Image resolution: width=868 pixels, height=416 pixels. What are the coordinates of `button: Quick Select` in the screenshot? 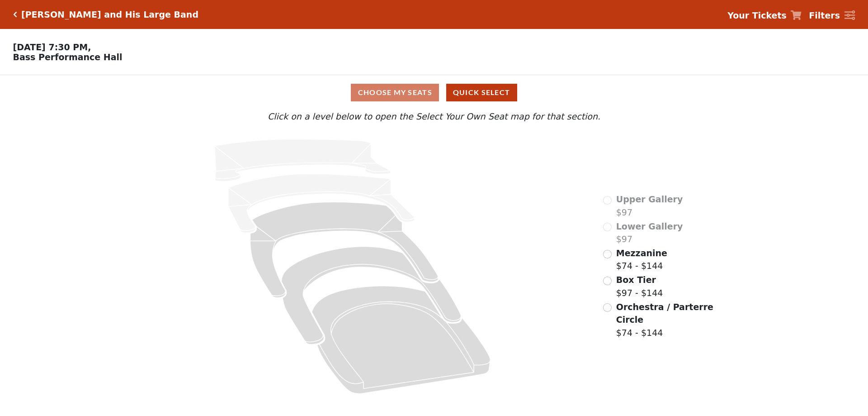 It's located at (481, 92).